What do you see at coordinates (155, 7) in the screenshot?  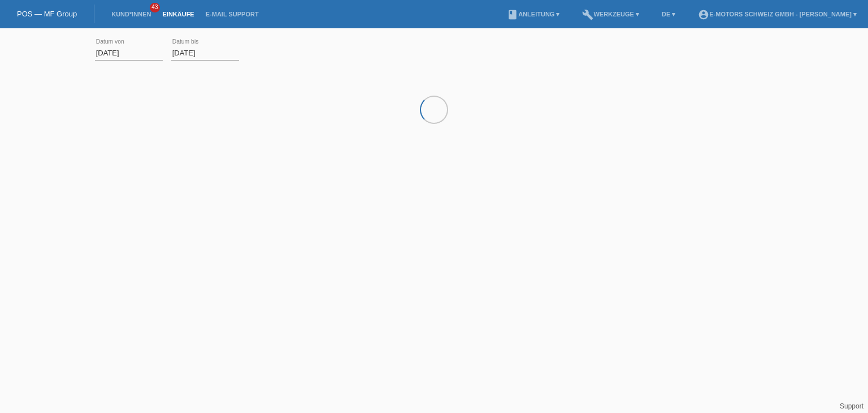 I see `span: 43` at bounding box center [155, 7].